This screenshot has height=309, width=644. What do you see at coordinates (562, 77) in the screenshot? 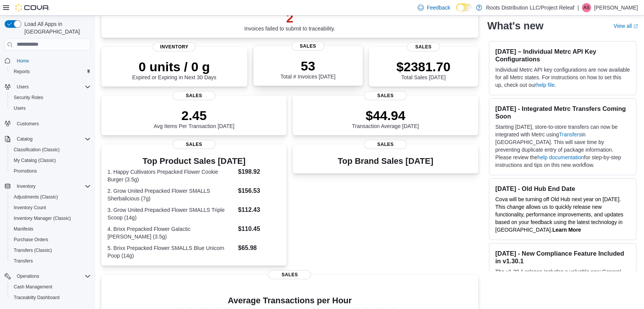
I see `p: Individual Metrc API key configurations are now available for all Metrc states. For instructions ...` at bounding box center [562, 77].